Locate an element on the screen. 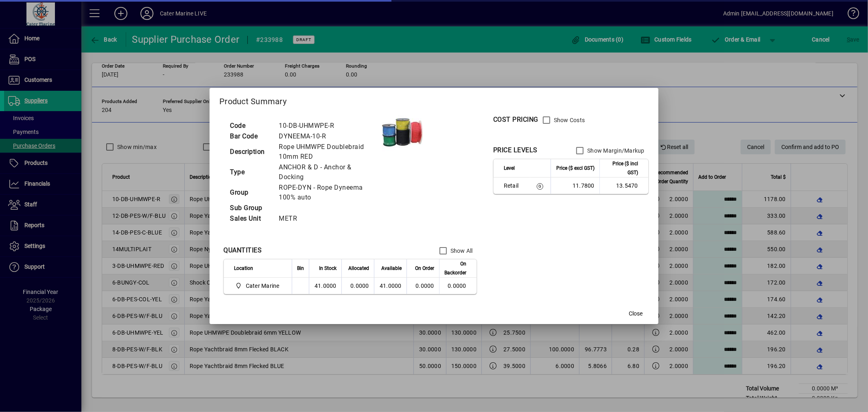  span: In Stock is located at coordinates (328, 268).